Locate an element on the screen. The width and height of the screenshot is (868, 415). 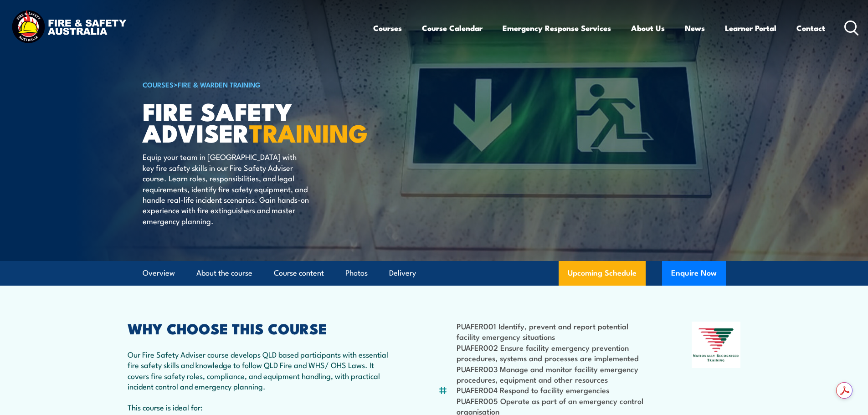
img: Nationally Recognised Training logo. is located at coordinates (717, 345).